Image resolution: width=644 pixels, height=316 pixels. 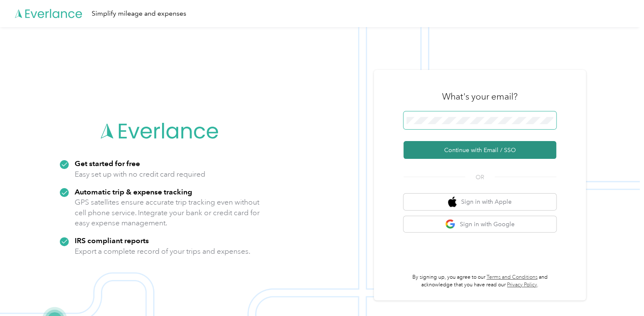 What do you see at coordinates (480, 202) in the screenshot?
I see `button: apple logoSign in with Apple` at bounding box center [480, 202].